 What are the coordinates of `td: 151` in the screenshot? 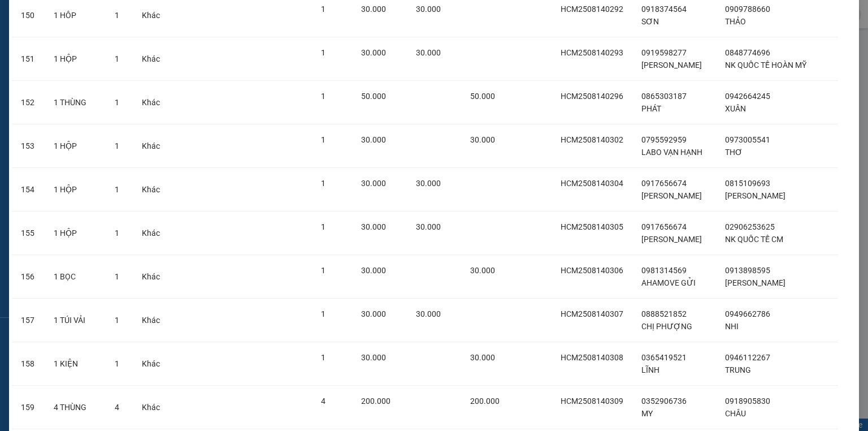 It's located at (29, 59).